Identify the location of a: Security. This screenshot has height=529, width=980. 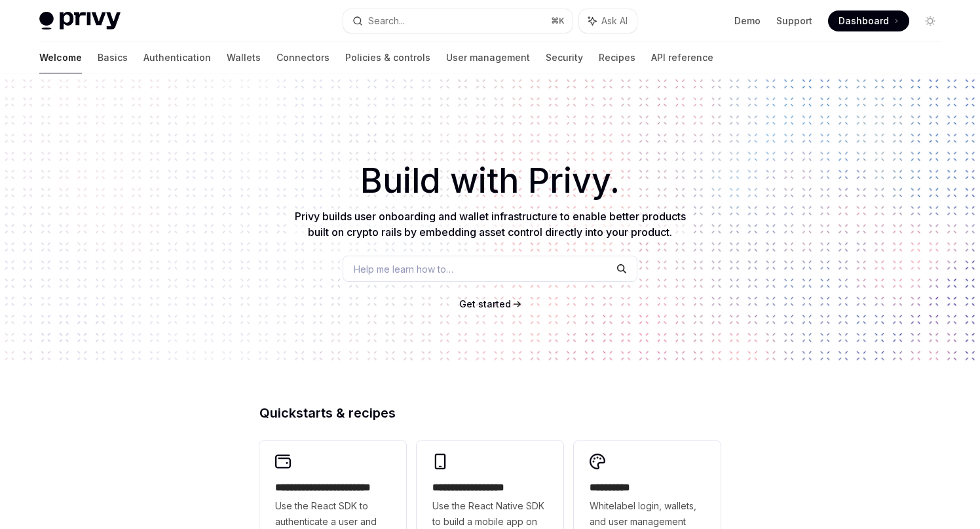
(564, 58).